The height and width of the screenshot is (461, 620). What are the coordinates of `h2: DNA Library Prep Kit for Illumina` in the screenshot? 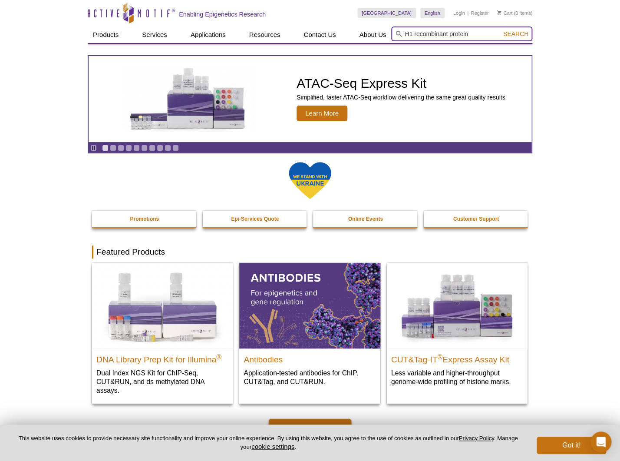 It's located at (162, 357).